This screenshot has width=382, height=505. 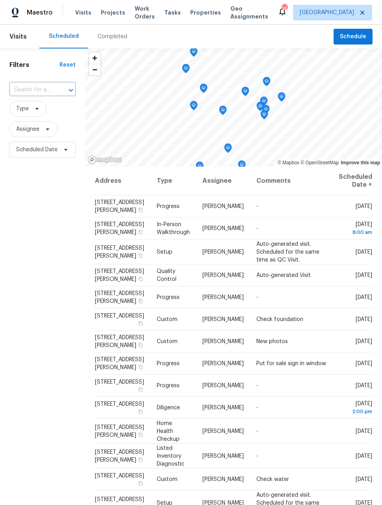 What do you see at coordinates (206, 13) in the screenshot?
I see `span: Properties` at bounding box center [206, 13].